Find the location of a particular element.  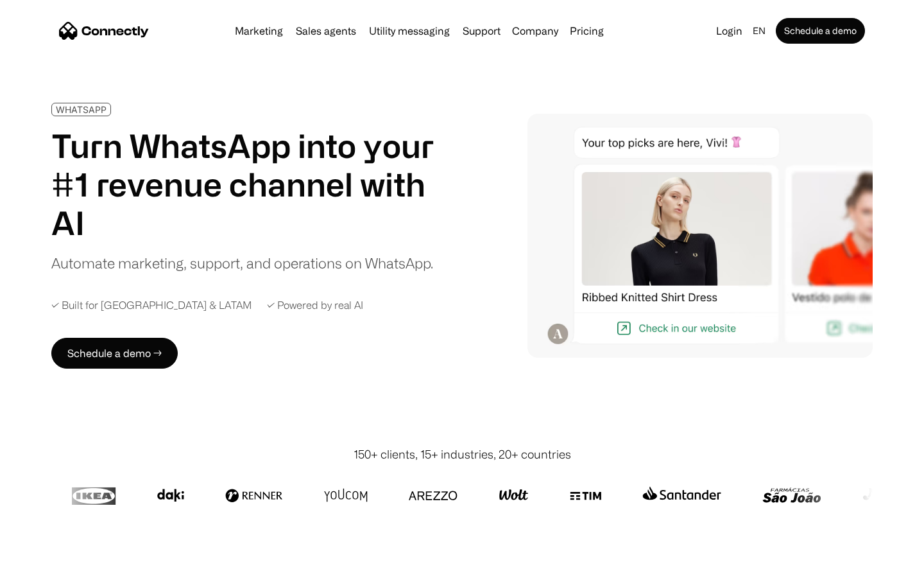

a: Utility messaging is located at coordinates (409, 31).